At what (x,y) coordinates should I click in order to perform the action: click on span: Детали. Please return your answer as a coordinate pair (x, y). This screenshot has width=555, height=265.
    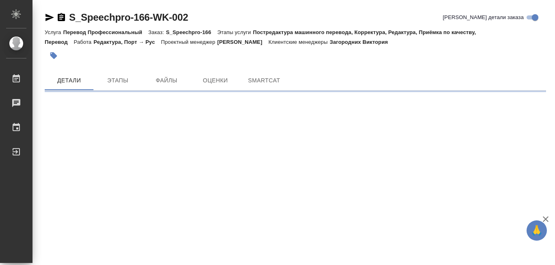
    Looking at the image, I should click on (69, 80).